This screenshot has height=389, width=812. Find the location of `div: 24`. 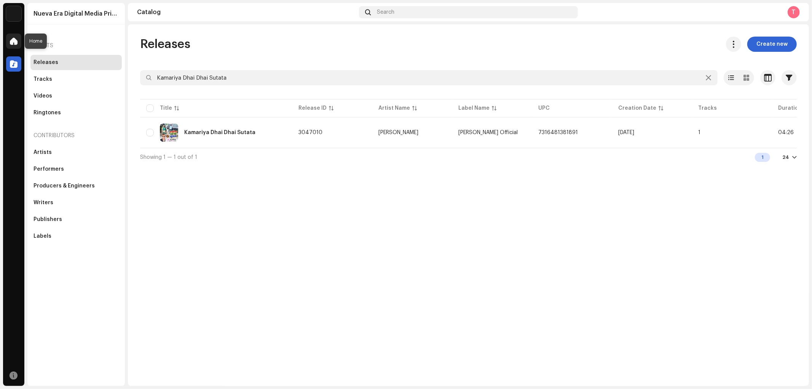

div: 24 is located at coordinates (786, 157).